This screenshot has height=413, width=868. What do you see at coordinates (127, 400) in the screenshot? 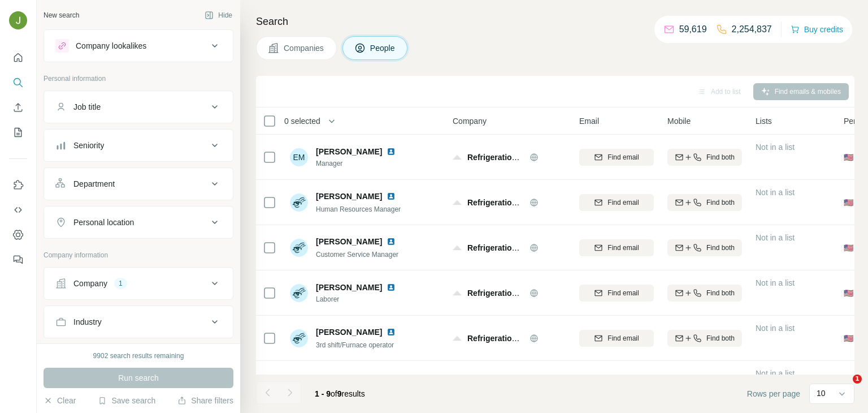
I see `button: Save search` at bounding box center [127, 400].